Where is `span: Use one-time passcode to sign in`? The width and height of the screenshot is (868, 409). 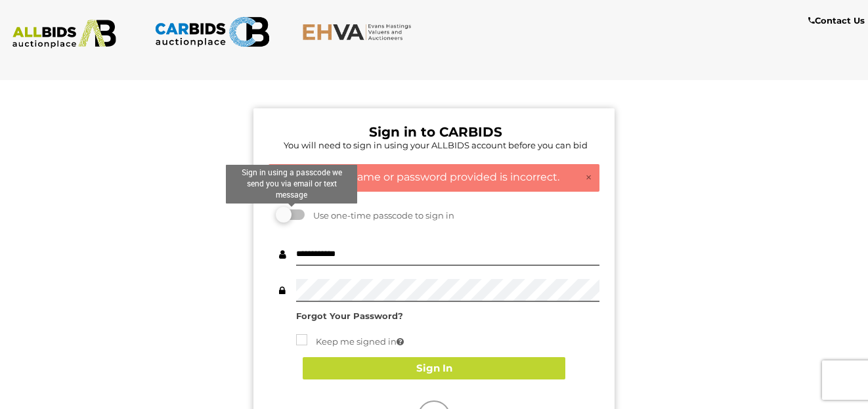
span: Use one-time passcode to sign in is located at coordinates (380, 216).